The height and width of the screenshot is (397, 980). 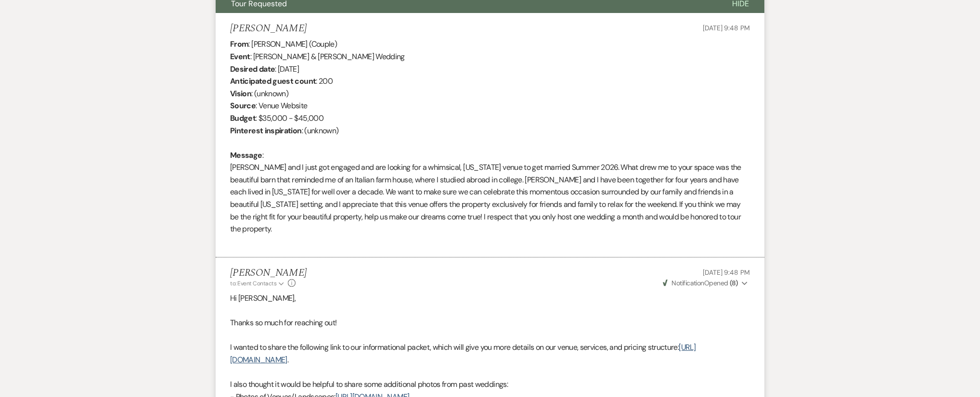 What do you see at coordinates (239, 44) in the screenshot?
I see `b: From` at bounding box center [239, 44].